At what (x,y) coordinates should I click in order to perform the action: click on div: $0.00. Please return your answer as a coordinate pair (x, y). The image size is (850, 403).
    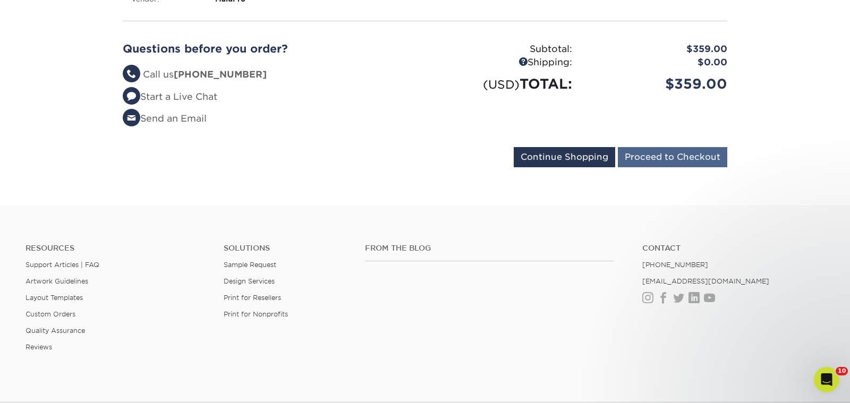
    Looking at the image, I should click on (658, 63).